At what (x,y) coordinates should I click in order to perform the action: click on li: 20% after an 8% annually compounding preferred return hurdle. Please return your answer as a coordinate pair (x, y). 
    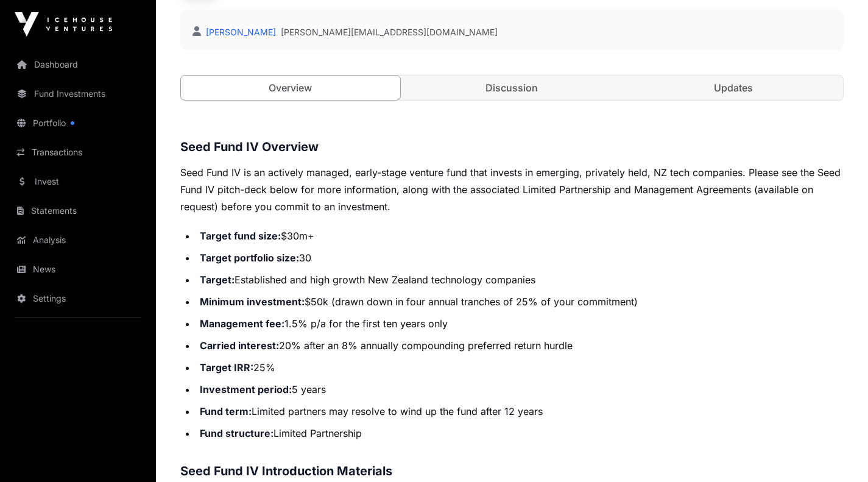
    Looking at the image, I should click on (520, 346).